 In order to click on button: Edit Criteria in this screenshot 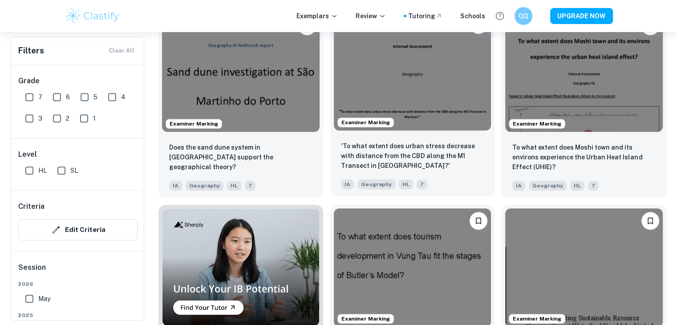, I will do `click(78, 230)`.